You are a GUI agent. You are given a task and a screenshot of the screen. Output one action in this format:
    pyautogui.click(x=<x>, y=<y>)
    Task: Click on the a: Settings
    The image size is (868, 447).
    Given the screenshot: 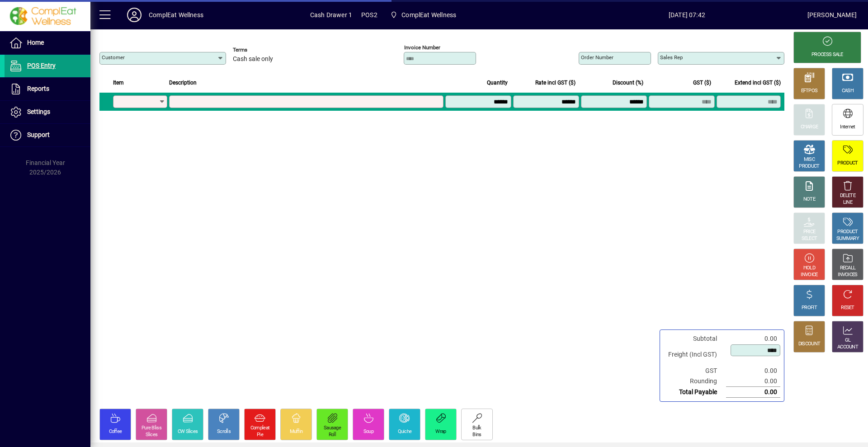 What is the action you would take?
    pyautogui.click(x=47, y=112)
    